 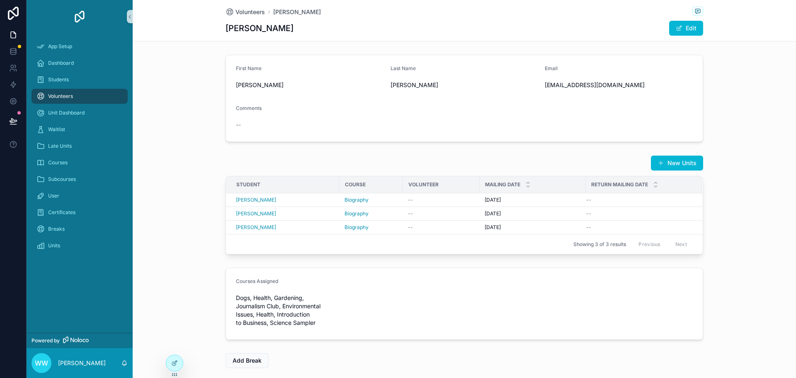 I want to click on span: WW, so click(x=41, y=363).